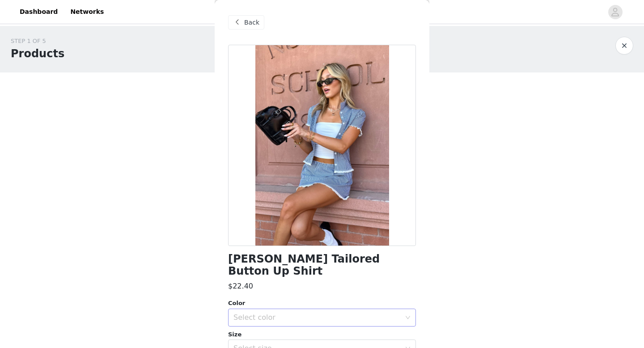 Image resolution: width=644 pixels, height=348 pixels. Describe the element at coordinates (241, 287) in the screenshot. I see `h3: $22.40` at that location.